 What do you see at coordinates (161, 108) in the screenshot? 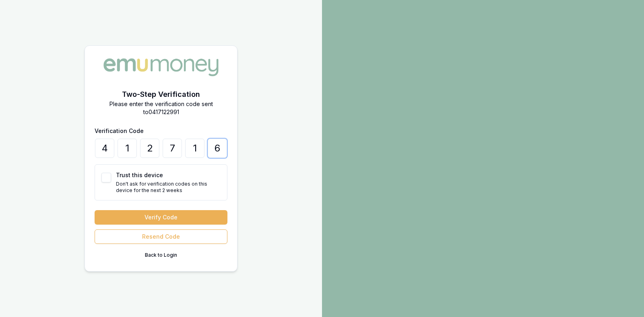
I see `p: Please enter the verification code sent to 0417122991` at bounding box center [161, 108].